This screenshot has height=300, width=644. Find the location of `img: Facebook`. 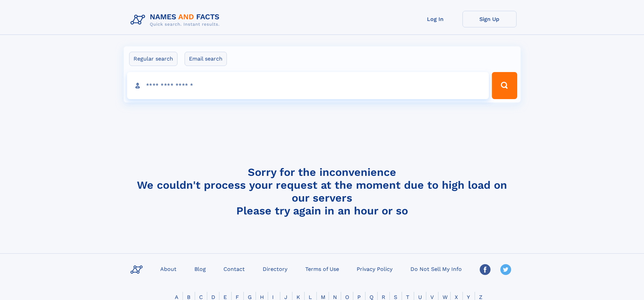

img: Facebook is located at coordinates (485, 270).